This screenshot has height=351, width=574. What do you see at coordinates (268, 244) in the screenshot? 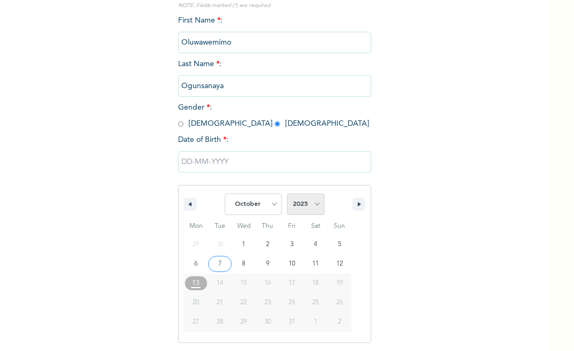
I see `span: 2` at bounding box center [268, 244].